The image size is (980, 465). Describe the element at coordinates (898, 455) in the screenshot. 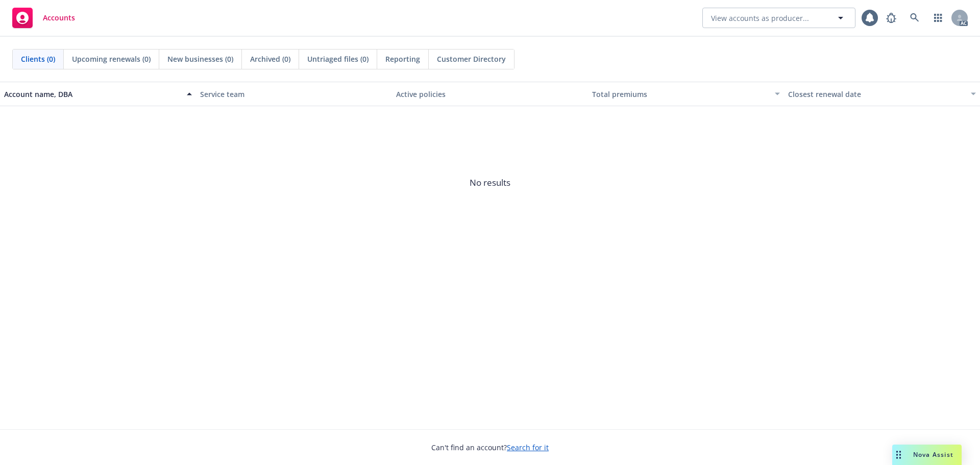

I see `div: Drag to move` at that location.